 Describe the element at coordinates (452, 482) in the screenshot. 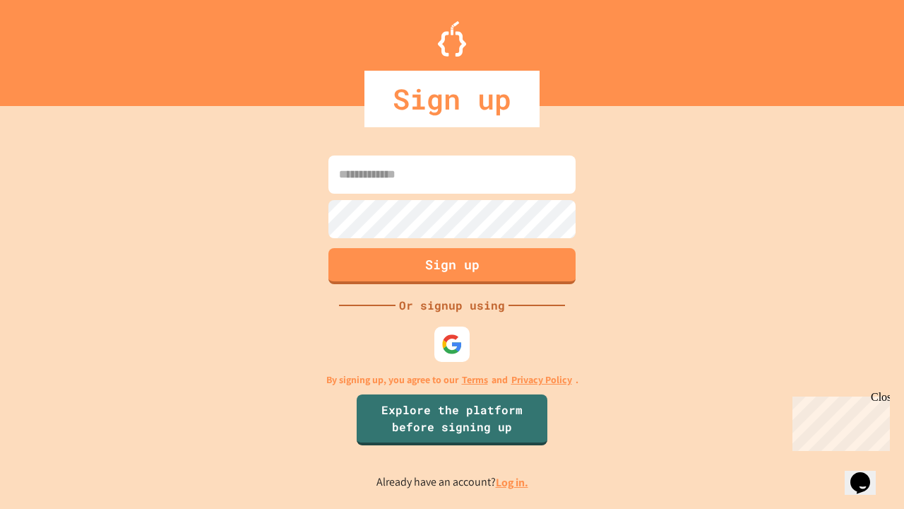

I see `p: Already have an account?` at that location.